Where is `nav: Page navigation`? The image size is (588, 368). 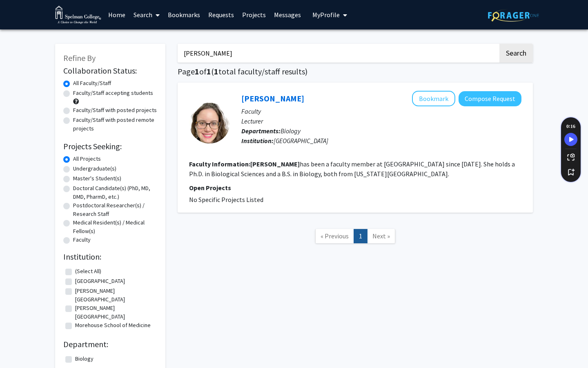
nav: Page navigation is located at coordinates (355, 237).